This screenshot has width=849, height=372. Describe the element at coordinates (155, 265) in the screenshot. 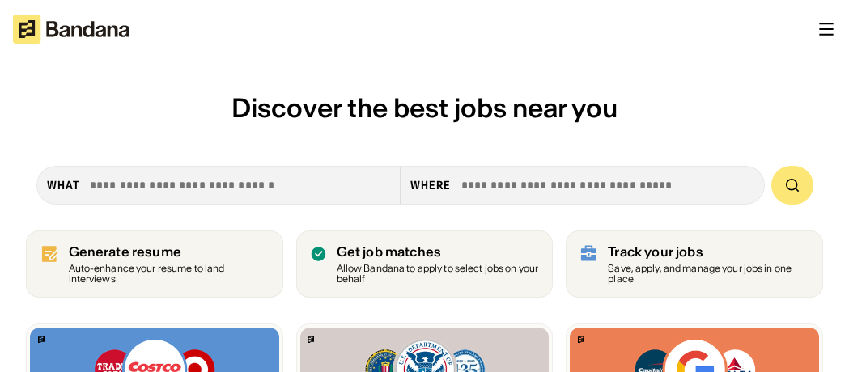

I see `a: Generate resume Auto-enhance your resume to land interviews` at that location.